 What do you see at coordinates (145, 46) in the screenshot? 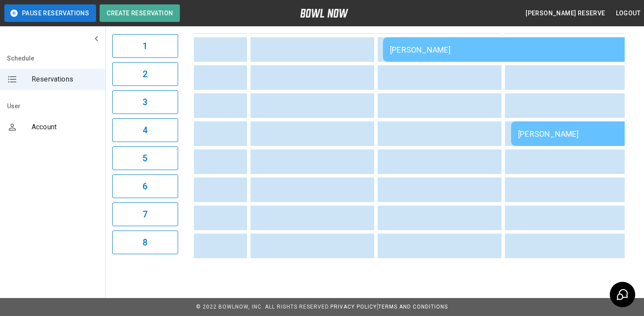
I see `h6: 1` at bounding box center [145, 46].